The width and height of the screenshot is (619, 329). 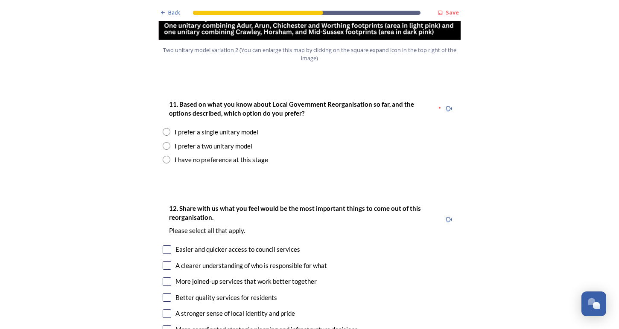 I want to click on div: Better quality services for residents, so click(x=226, y=298).